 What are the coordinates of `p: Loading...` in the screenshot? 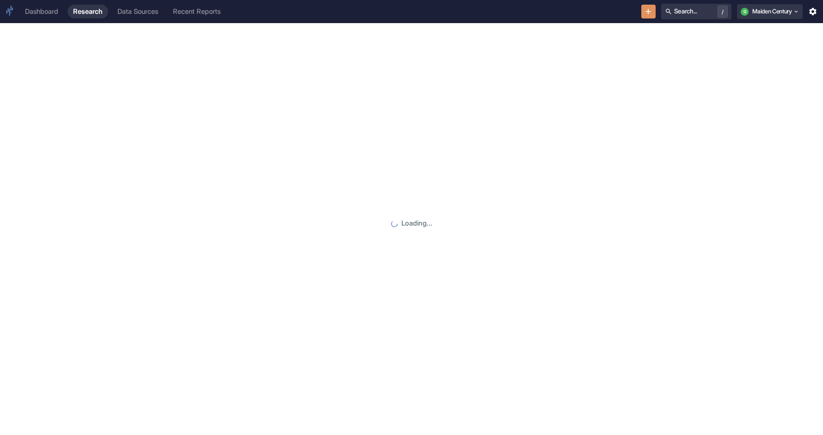 It's located at (416, 223).